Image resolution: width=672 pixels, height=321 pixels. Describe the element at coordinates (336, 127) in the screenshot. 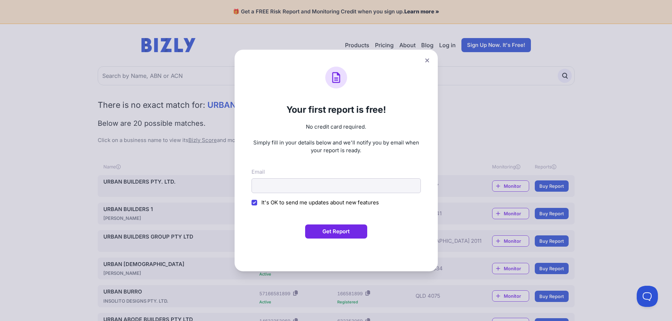

I see `p: No credit card required.` at that location.